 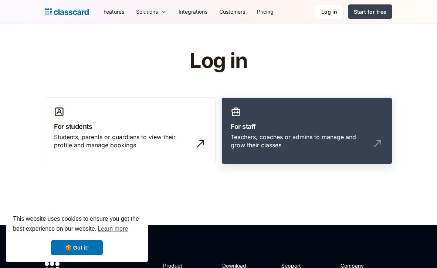 I want to click on a: Start for free, so click(x=370, y=11).